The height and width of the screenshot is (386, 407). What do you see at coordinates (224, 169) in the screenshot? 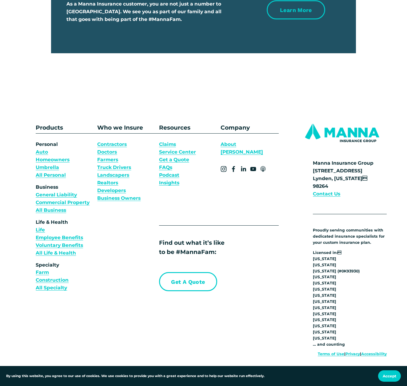
I see `a: Instagram` at bounding box center [224, 169].